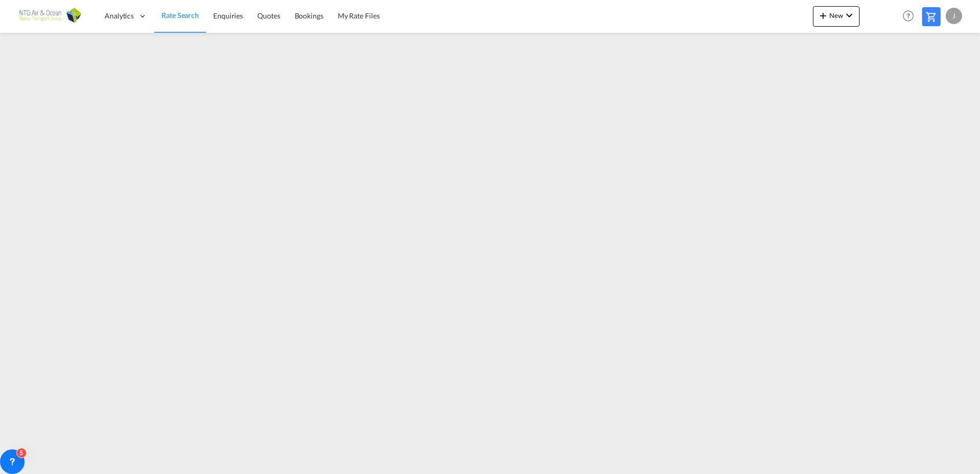  I want to click on md-icon: icon-plus 400-fg, so click(824, 15).